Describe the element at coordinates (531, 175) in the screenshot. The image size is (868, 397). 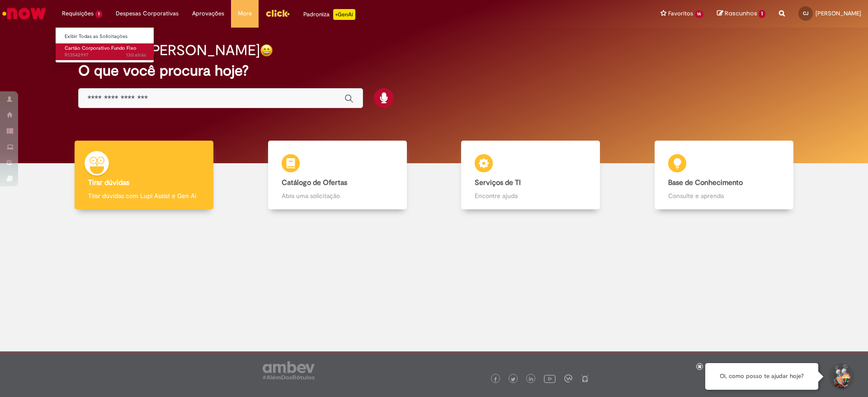
I see `a: Serviços de TI Encontre ajuda` at that location.